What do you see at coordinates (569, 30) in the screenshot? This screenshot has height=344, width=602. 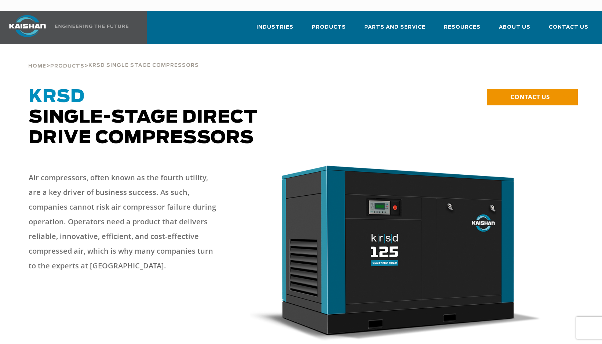 I see `a: Contact Us` at bounding box center [569, 30].